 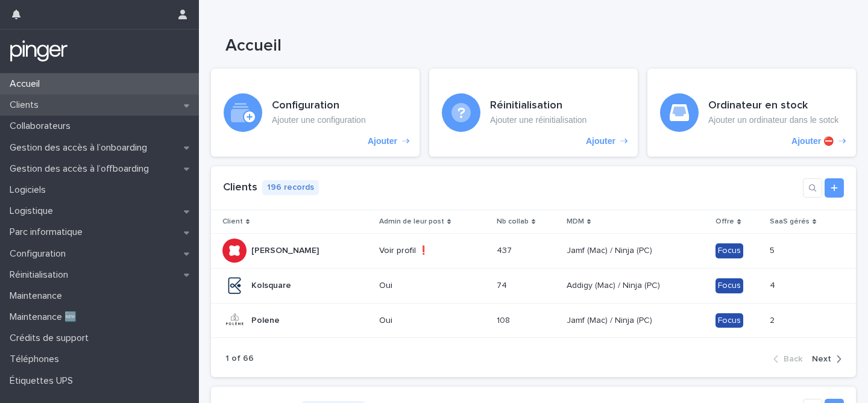 I want to click on p: Ajouter ⛔️, so click(x=813, y=141).